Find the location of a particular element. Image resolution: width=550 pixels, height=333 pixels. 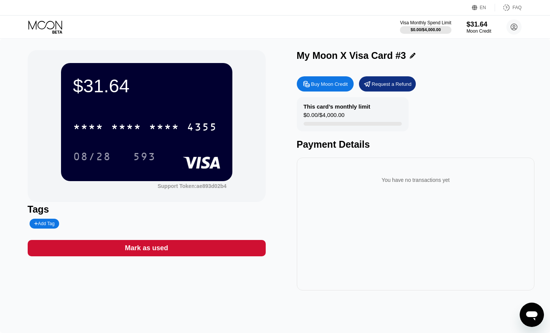

div: EN is located at coordinates (483, 8).